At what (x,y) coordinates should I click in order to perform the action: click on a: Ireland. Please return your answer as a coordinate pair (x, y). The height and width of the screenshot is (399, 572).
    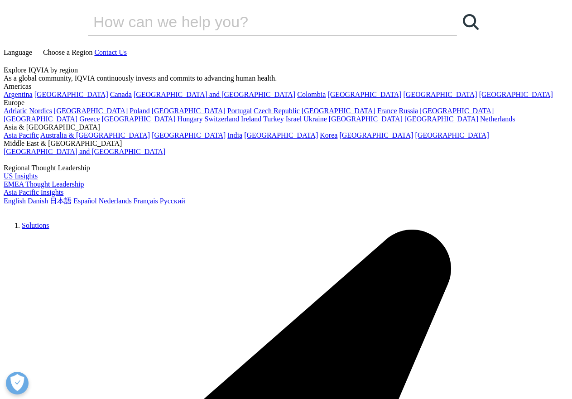
    Looking at the image, I should click on (251, 119).